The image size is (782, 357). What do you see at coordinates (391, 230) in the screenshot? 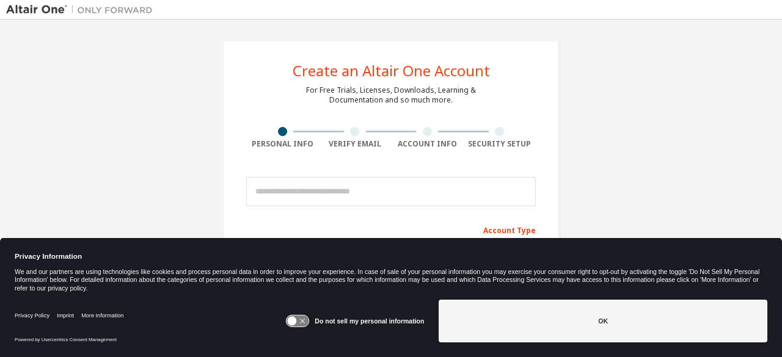
I see `div: Account Type` at bounding box center [391, 230].